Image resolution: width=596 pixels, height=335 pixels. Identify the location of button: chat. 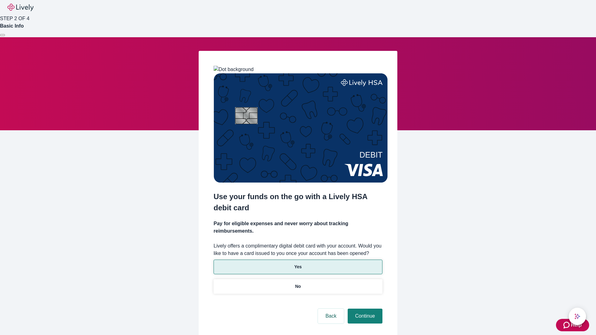
(577, 316).